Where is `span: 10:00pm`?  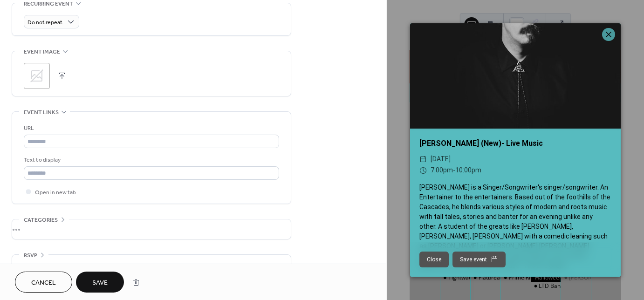 span: 10:00pm is located at coordinates (468, 170).